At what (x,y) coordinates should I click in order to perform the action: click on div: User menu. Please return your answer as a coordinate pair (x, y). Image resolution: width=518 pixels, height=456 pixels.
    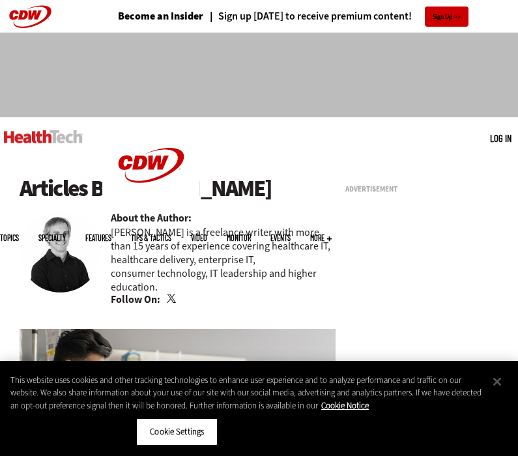
    Looking at the image, I should click on (500, 138).